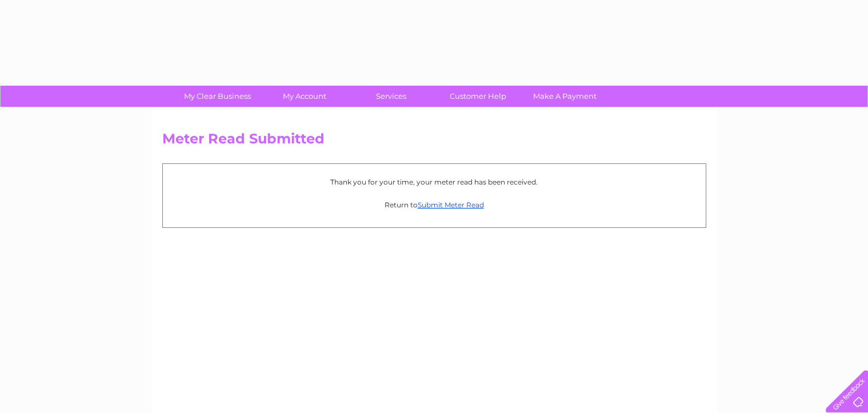  I want to click on a: My Account, so click(304, 96).